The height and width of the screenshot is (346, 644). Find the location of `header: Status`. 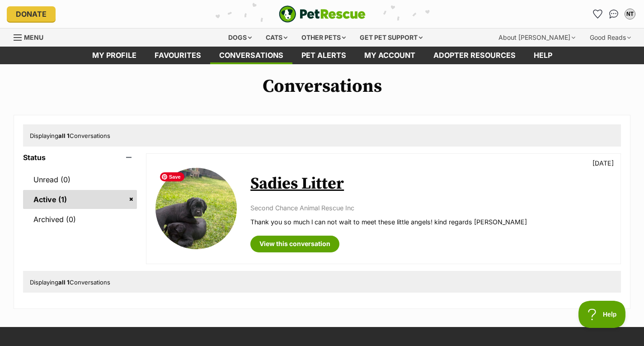

header: Status is located at coordinates (80, 157).